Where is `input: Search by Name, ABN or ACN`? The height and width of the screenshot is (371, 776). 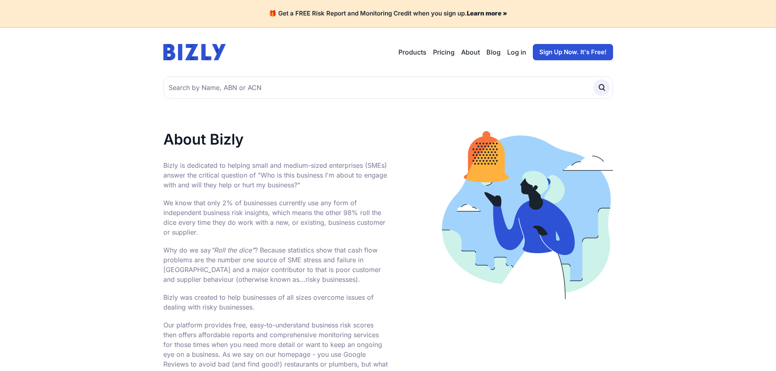 input: Search by Name, ABN or ACN is located at coordinates (388, 88).